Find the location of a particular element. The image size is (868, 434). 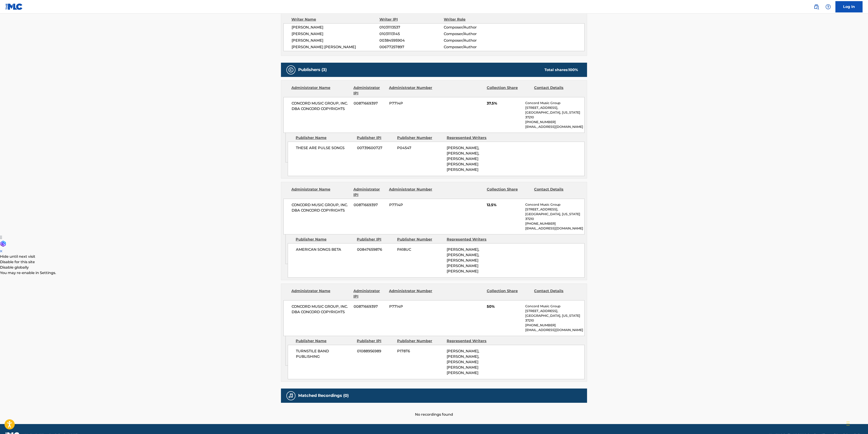

span: 01031113537 is located at coordinates (412, 27).